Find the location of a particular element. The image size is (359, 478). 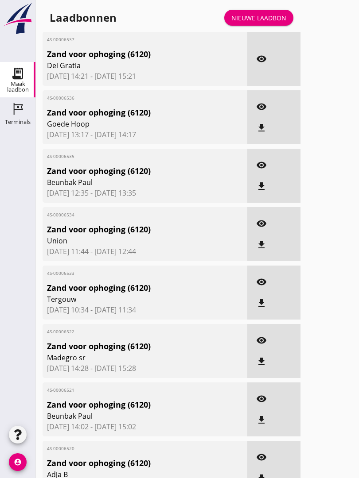

span: Dei Gratia is located at coordinates (128, 66).